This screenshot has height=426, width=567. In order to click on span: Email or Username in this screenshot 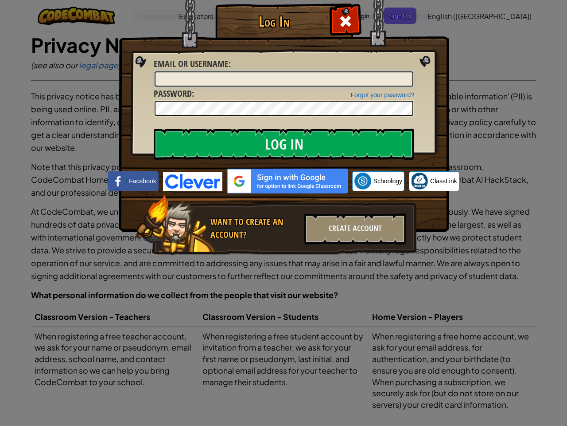, I will do `click(191, 63)`.